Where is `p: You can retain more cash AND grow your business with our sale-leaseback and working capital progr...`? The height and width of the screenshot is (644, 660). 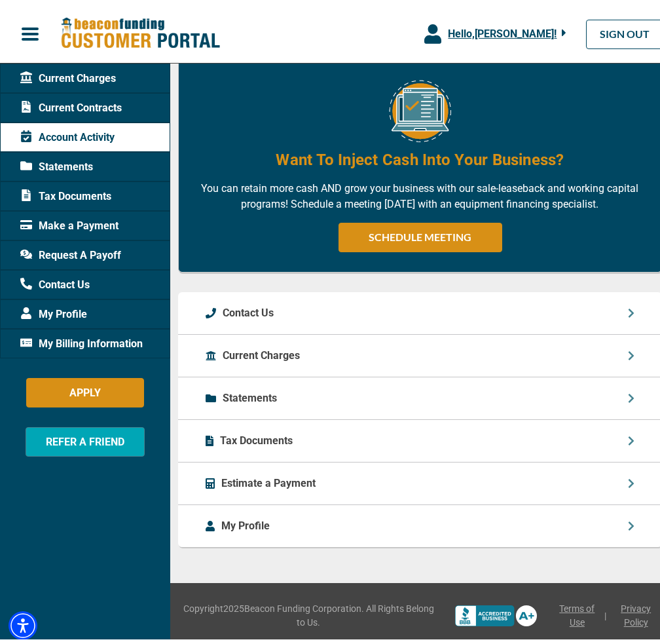 p: You can retain more cash AND grow your business with our sale-leaseback and working capital progr... is located at coordinates (420, 192).